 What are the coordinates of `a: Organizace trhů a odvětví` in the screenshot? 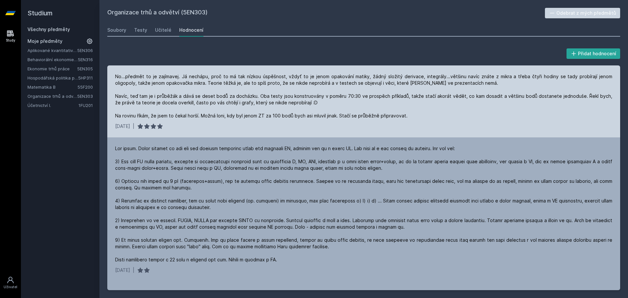 It's located at (52, 96).